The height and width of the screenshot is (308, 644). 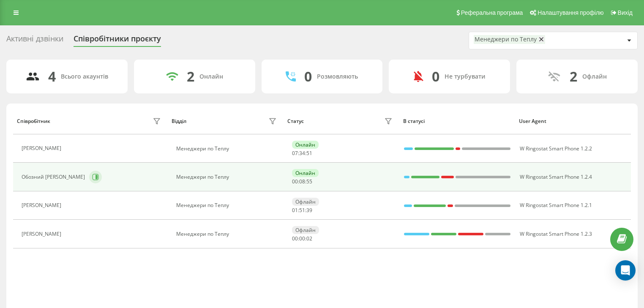 I want to click on span: 08, so click(x=302, y=181).